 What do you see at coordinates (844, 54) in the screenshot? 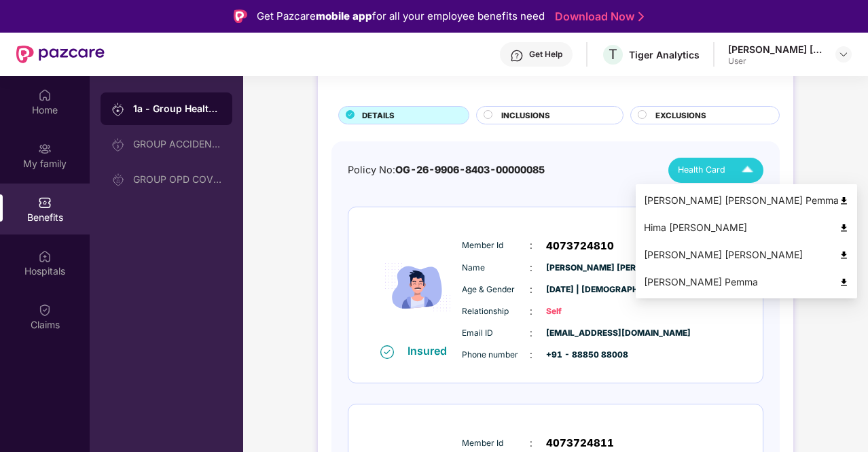
I see `img: svg+xml;base64,PHN2ZyBpZD0iRHJvcGRvd24tMzJ4MzIiIHhtbG5zPSJodHRwOi8vd3d3LnczLm9yZy8yMDAwL3N2ZyIgd2...` at bounding box center [844, 54].